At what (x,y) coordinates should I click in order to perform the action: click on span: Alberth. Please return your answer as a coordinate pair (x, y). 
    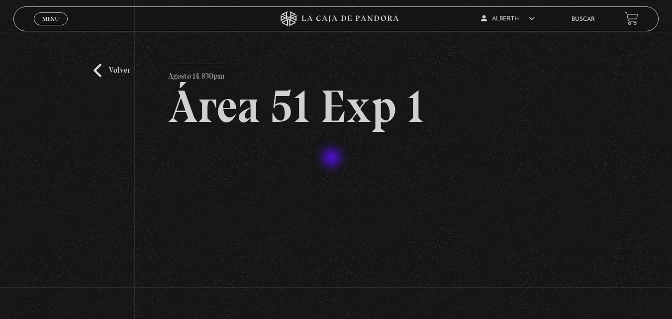
    Looking at the image, I should click on (508, 19).